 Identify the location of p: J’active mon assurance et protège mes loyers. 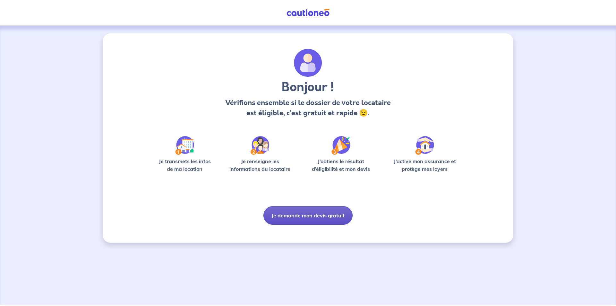
(425, 165).